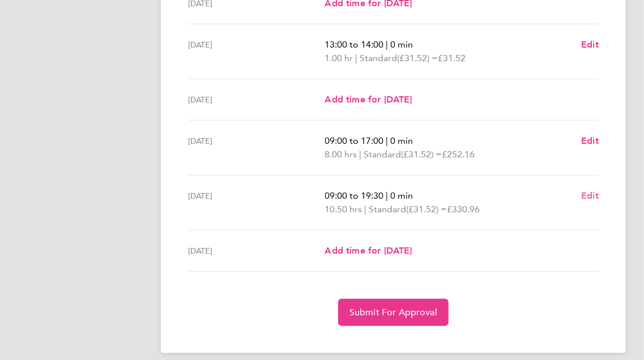  What do you see at coordinates (355, 44) in the screenshot?
I see `span: 13:00 to 14:00` at bounding box center [355, 44].